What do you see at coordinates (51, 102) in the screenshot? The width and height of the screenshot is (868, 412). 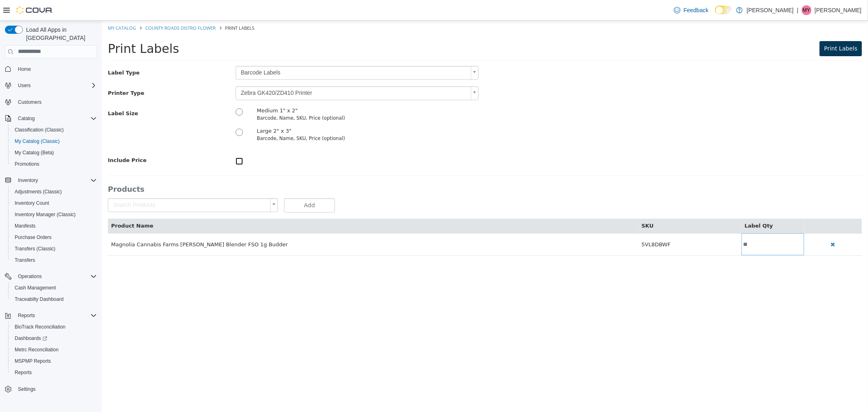 I see `button: Customers` at bounding box center [51, 102].